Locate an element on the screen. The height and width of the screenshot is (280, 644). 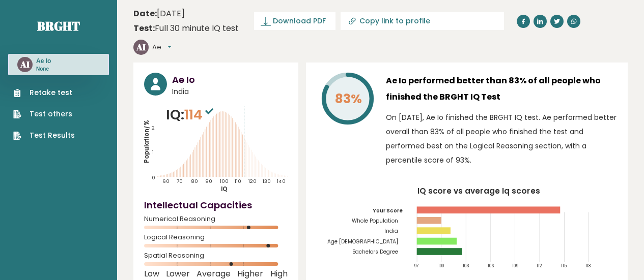
tspan: 109 is located at coordinates (515, 266).